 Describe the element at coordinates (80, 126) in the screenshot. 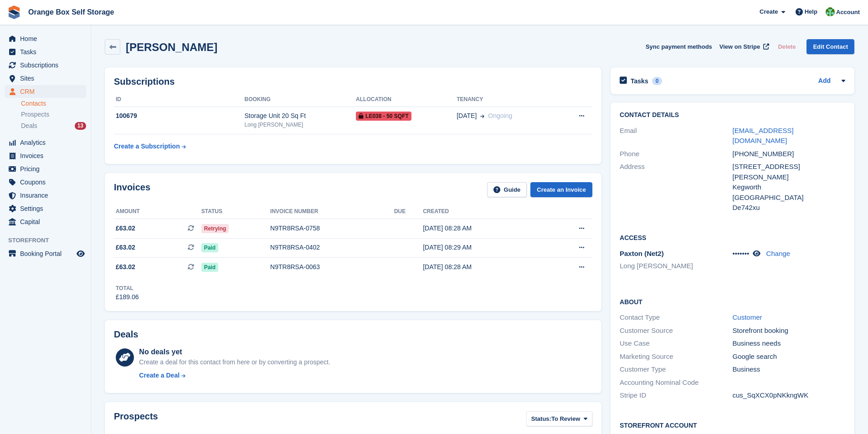

I see `div: 13` at that location.